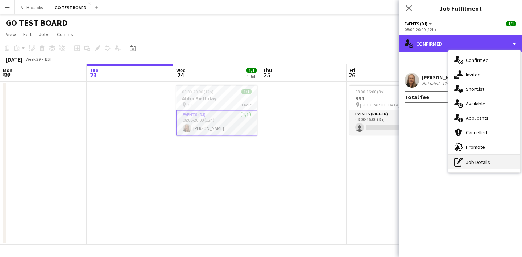  I want to click on span: 23, so click(93, 75).